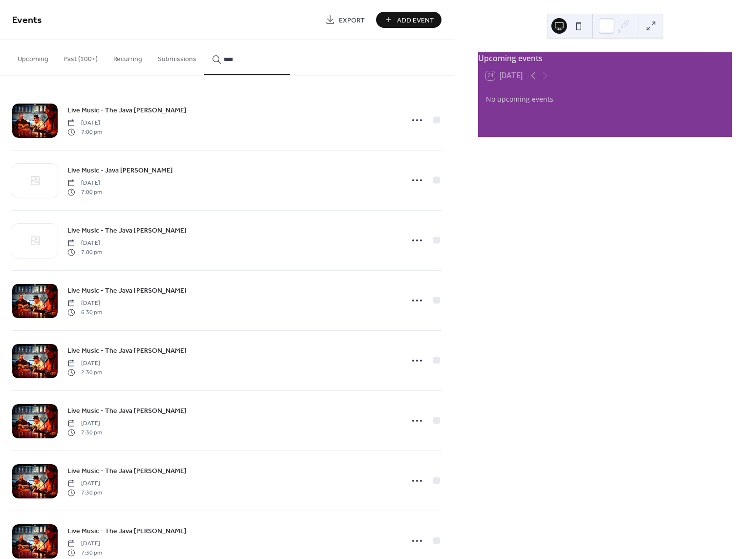  What do you see at coordinates (409, 20) in the screenshot?
I see `a: Add Event` at bounding box center [409, 20].